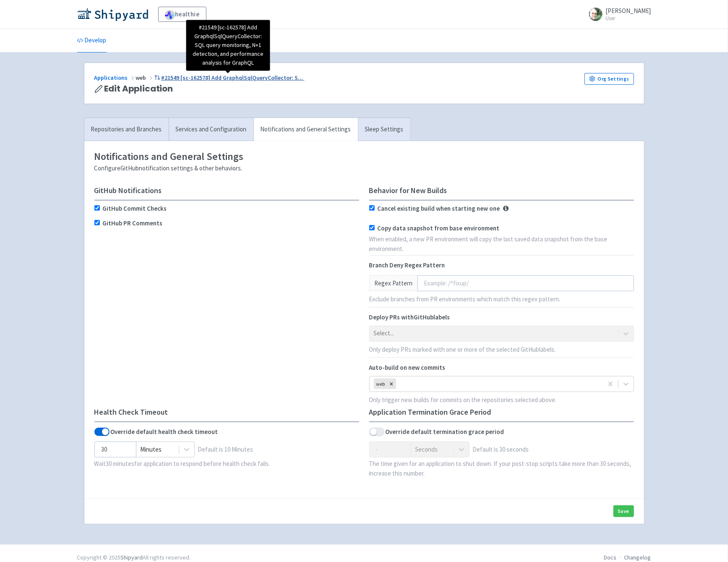  I want to click on span: Exclude branches from PR environments which match this regex pattern., so click(465, 299).